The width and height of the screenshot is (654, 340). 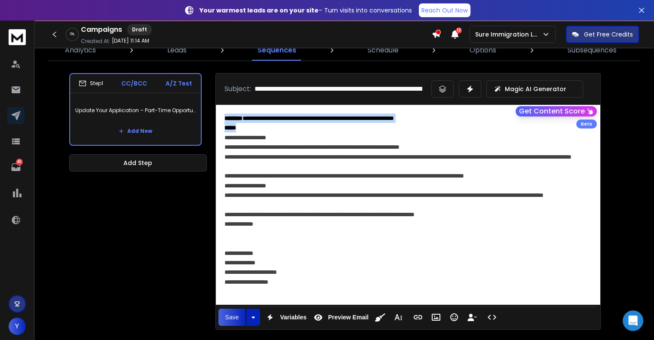 I want to click on strong: Your warmest leads are on your site, so click(x=259, y=10).